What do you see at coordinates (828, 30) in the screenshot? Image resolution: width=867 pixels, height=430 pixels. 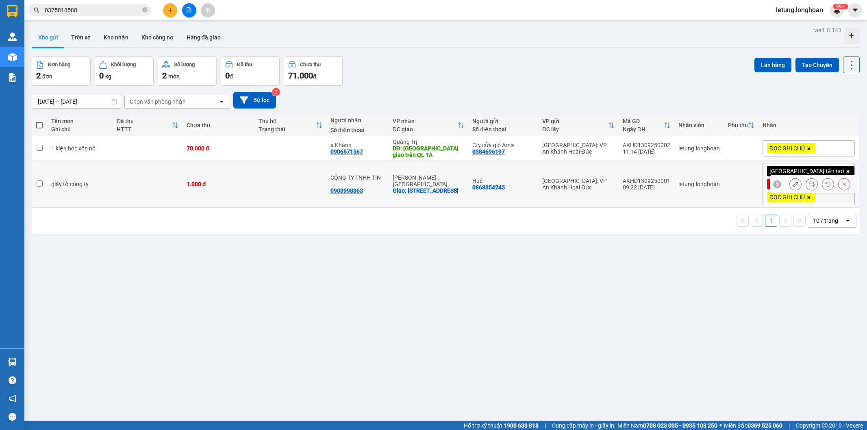 I see `div: ver 1.8.143` at bounding box center [828, 30].